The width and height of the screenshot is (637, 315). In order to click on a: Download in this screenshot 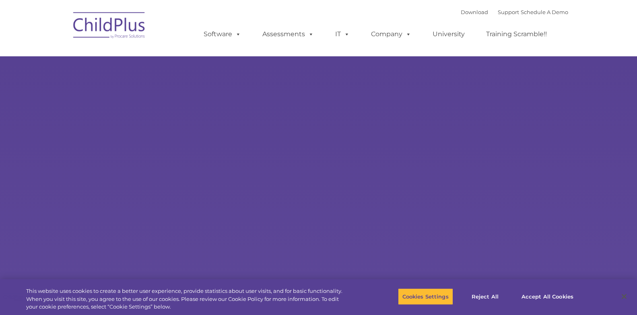, I will do `click(475, 12)`.